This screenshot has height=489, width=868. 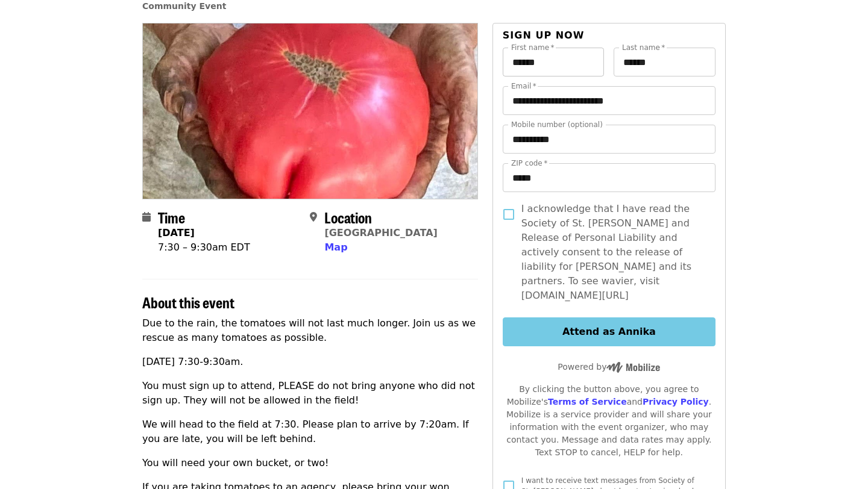 I want to click on i: map-marker-alt icon, so click(x=314, y=217).